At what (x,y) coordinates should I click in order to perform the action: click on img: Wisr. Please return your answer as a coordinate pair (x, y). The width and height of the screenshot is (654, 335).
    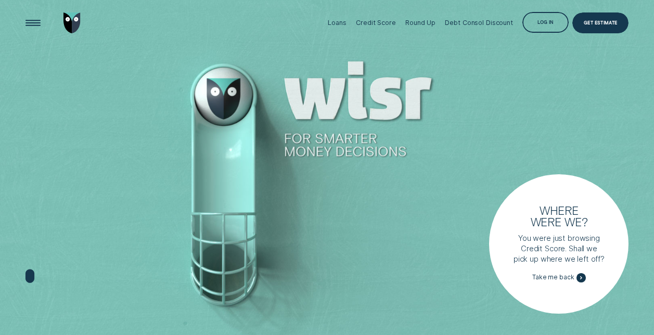
    Looking at the image, I should click on (72, 23).